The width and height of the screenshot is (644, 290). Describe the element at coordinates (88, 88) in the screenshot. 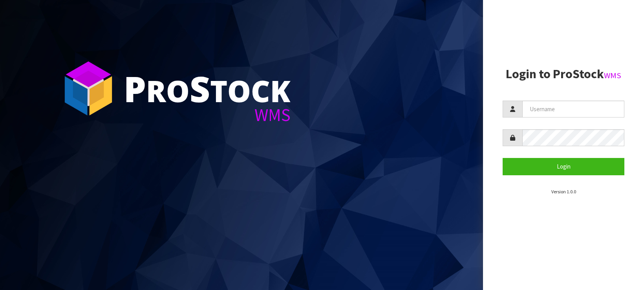

I see `img: ProStock Cube` at that location.